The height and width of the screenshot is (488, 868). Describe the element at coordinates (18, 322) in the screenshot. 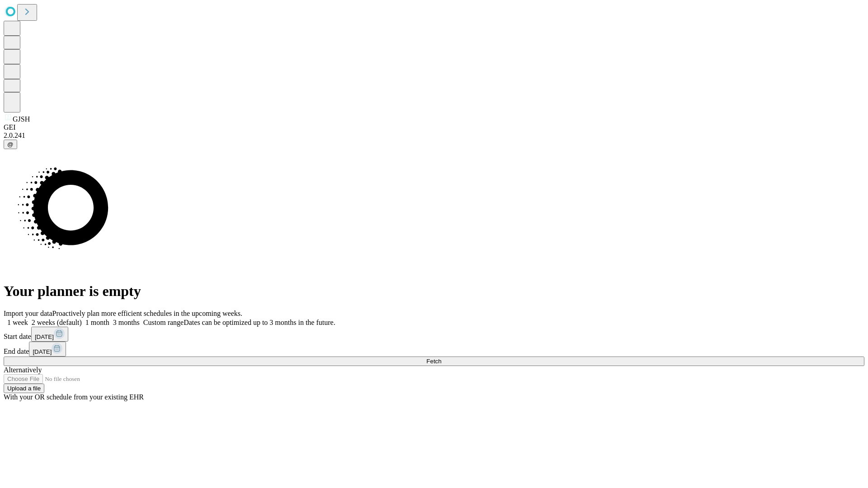

I see `span: 1 week` at that location.